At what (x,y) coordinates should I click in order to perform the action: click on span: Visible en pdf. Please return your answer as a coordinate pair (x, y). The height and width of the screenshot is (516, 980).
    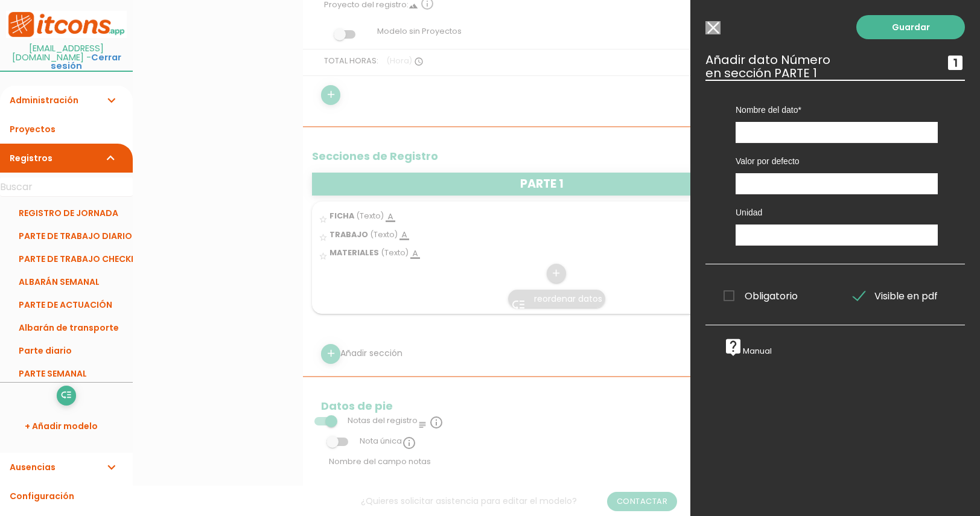
    Looking at the image, I should click on (896, 296).